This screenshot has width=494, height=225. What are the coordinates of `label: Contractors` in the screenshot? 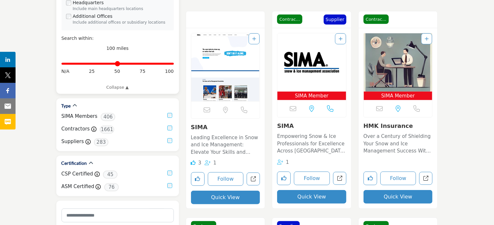 It's located at (76, 129).